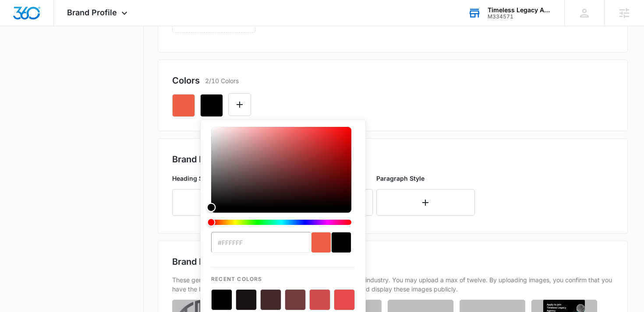 This screenshot has height=312, width=644. I want to click on p: These generalized images represent your company as well as your industry. You may upload a max of..., so click(393, 285).